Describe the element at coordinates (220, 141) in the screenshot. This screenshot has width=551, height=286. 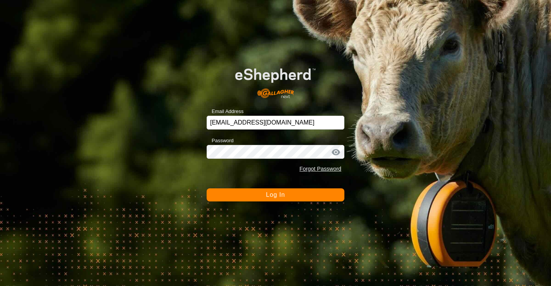
I see `label: Password` at that location.